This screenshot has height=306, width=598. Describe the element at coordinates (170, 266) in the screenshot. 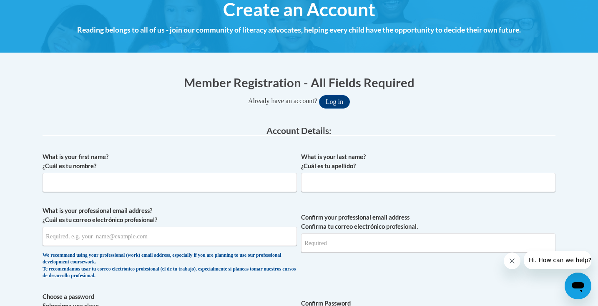

I see `div: We recommend using your professional (work) email address, especially if you are planning to use ...` at that location.